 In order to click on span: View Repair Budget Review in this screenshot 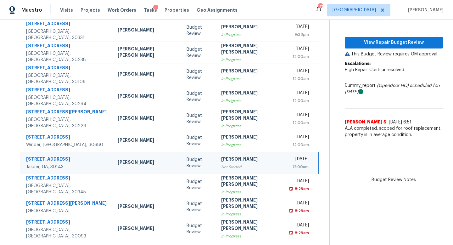, I will do `click(394, 42)`.